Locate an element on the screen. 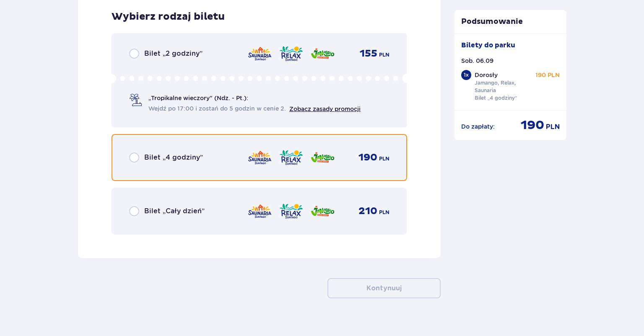 The height and width of the screenshot is (336, 644). p: „Tropikalne wieczory" (Ndz. - Pt.): is located at coordinates (198, 98).